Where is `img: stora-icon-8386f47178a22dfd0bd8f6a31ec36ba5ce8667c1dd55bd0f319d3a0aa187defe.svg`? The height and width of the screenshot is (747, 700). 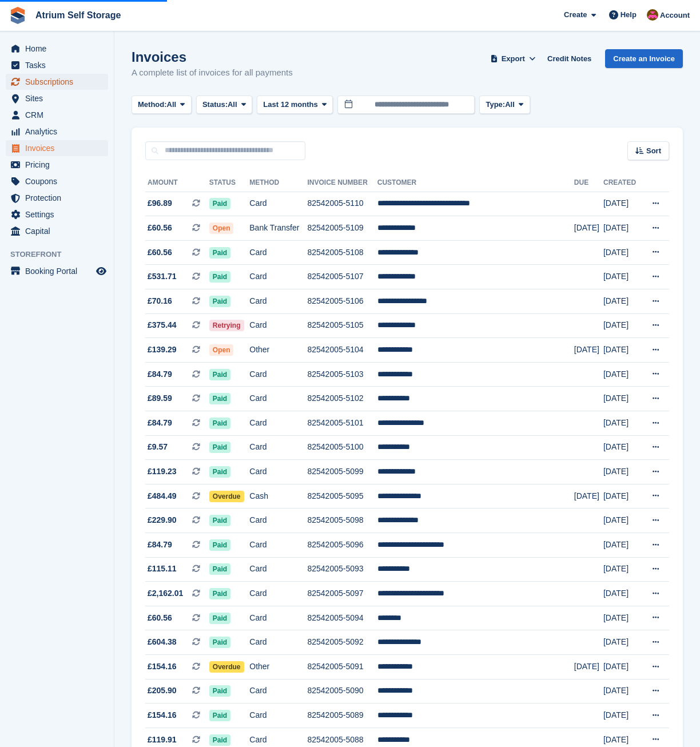 img: stora-icon-8386f47178a22dfd0bd8f6a31ec36ba5ce8667c1dd55bd0f319d3a0aa187defe.svg is located at coordinates (17, 16).